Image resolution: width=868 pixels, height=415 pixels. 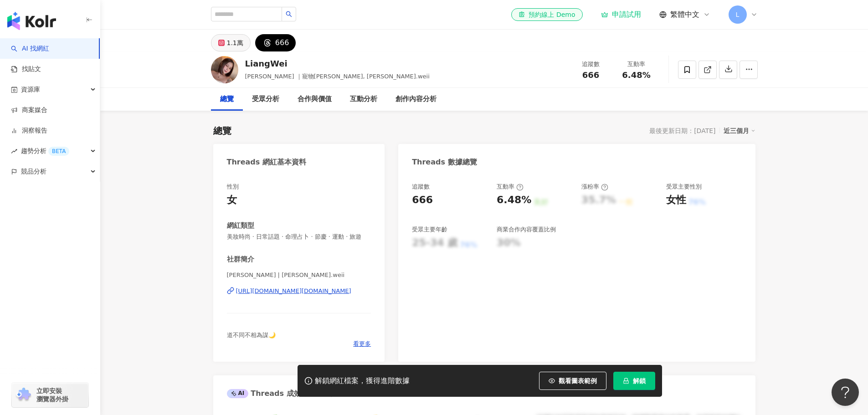 What do you see at coordinates (685, 15) in the screenshot?
I see `span: 繁體中文` at bounding box center [685, 15].